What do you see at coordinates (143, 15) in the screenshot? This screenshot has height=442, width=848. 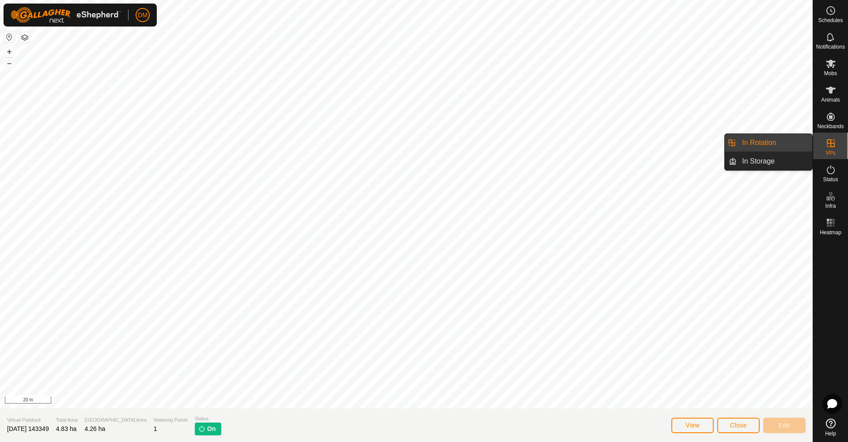 I see `span: DM` at bounding box center [143, 15].